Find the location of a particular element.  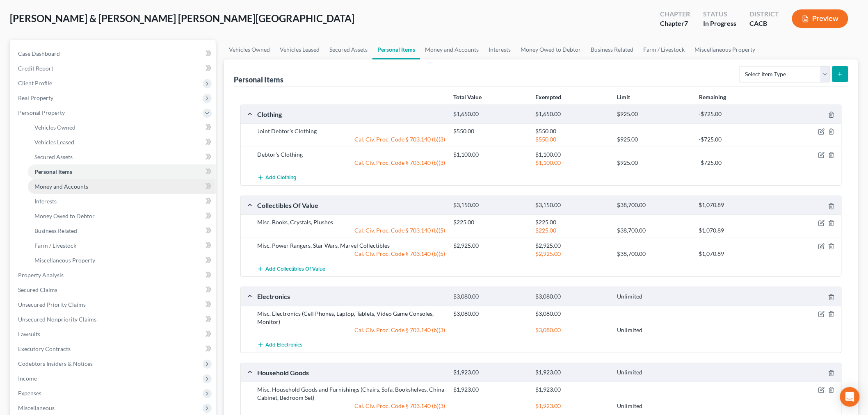

span: Money and Accounts is located at coordinates (61, 186).